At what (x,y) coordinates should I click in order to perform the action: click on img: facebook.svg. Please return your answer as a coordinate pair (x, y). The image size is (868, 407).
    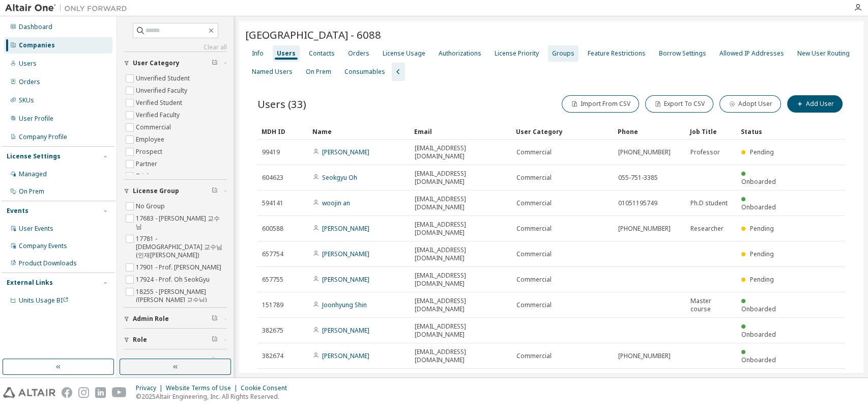
    Looking at the image, I should click on (67, 391).